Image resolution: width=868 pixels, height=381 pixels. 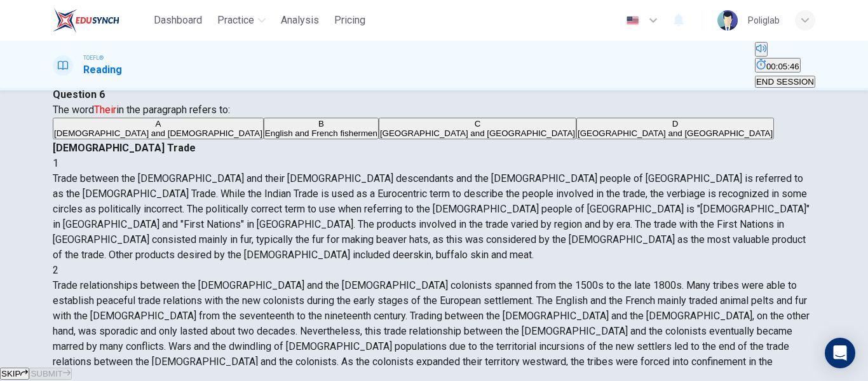 I want to click on button: Dashboard, so click(x=178, y=21).